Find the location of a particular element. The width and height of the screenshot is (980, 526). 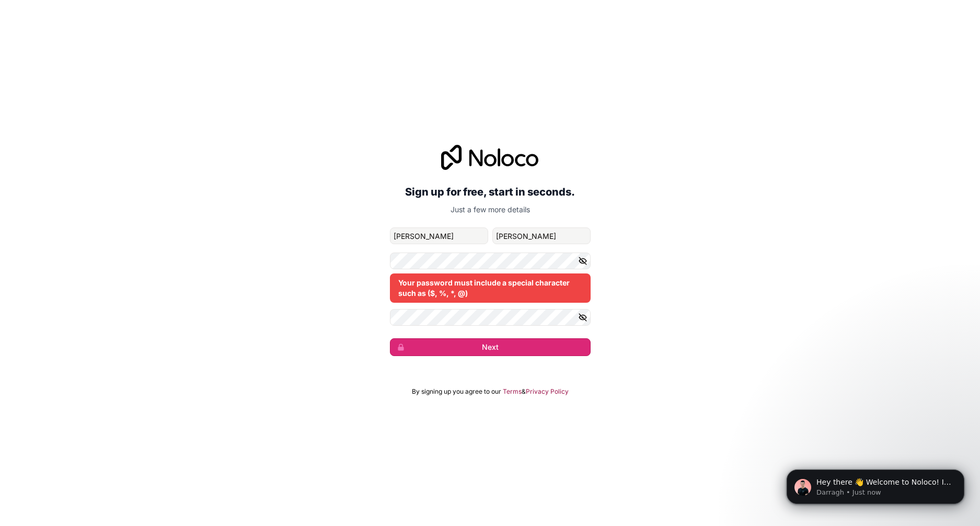

div: message notification from Darragh, Just now. Hey there 👋 Welcome to Noloco! If you have any quest... is located at coordinates (104, 40).